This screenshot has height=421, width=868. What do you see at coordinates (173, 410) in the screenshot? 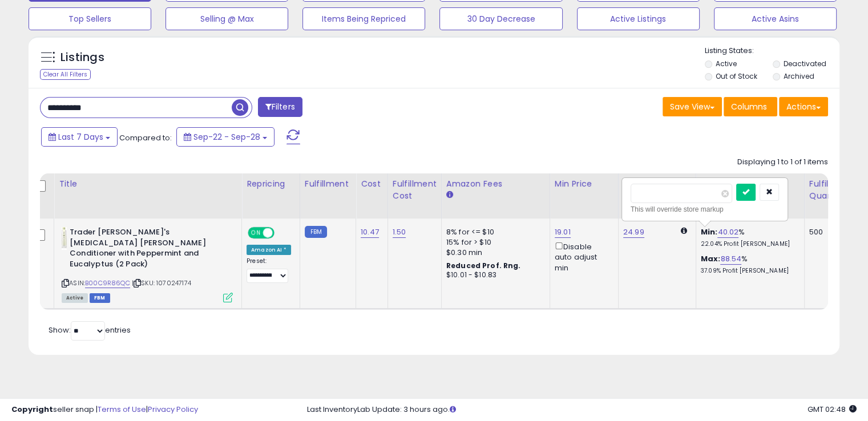
I see `a: Privacy Policy` at bounding box center [173, 410].